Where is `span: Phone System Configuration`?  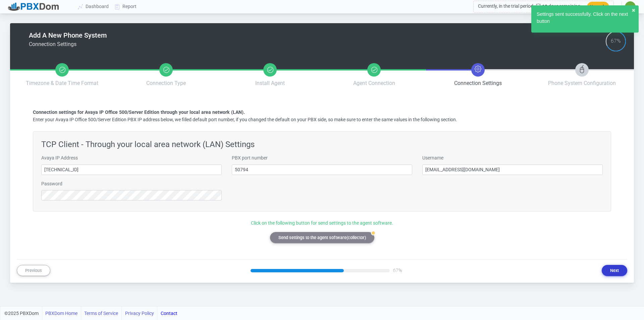
span: Phone System Configuration is located at coordinates (582, 83).